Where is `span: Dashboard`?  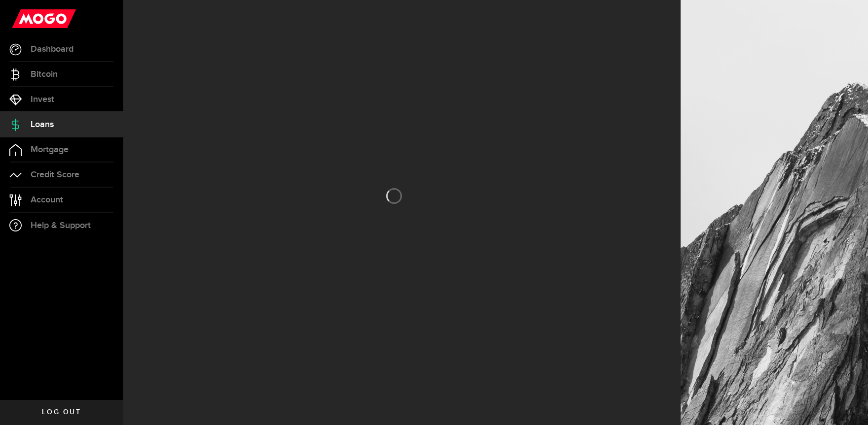 span: Dashboard is located at coordinates (52, 49).